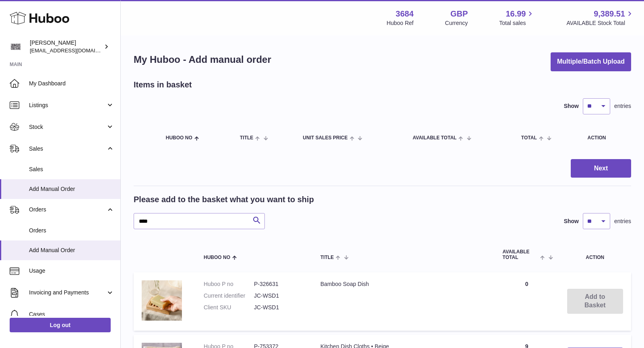 This screenshot has height=348, width=644. What do you see at coordinates (67, 127) in the screenshot?
I see `span: Stock` at bounding box center [67, 127].